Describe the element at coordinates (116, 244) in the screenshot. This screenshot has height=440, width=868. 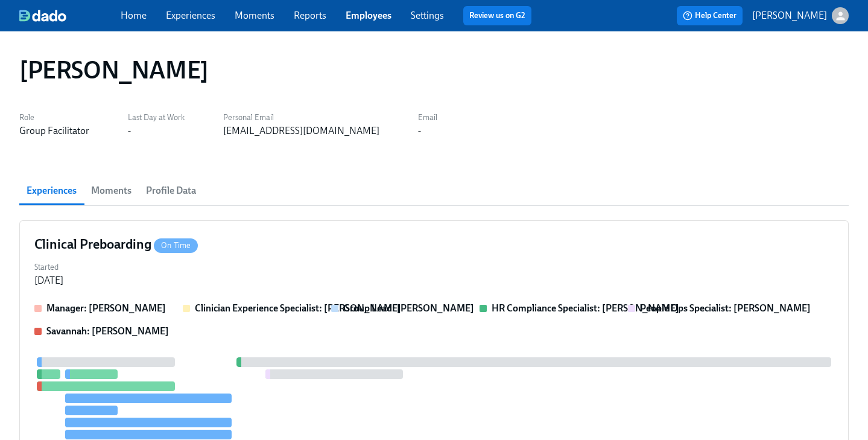
I see `h4: Clinical Preboarding` at that location.